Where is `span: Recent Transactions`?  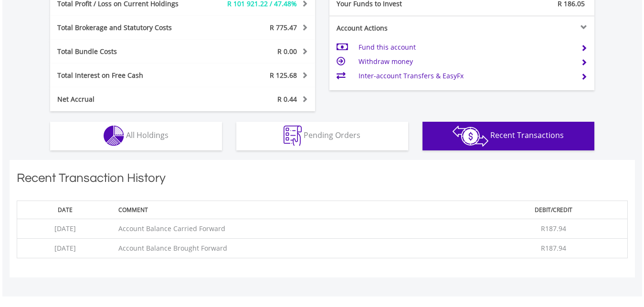 span: Recent Transactions is located at coordinates (527, 135).